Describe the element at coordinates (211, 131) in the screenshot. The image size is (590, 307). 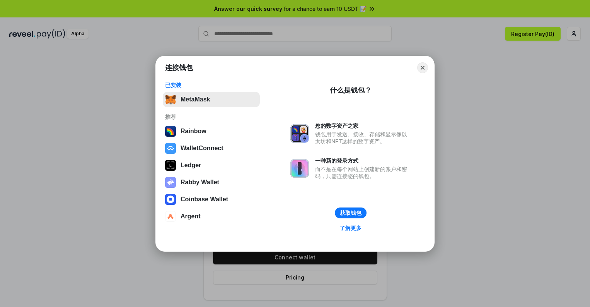
I see `button: Rainbow` at that location.